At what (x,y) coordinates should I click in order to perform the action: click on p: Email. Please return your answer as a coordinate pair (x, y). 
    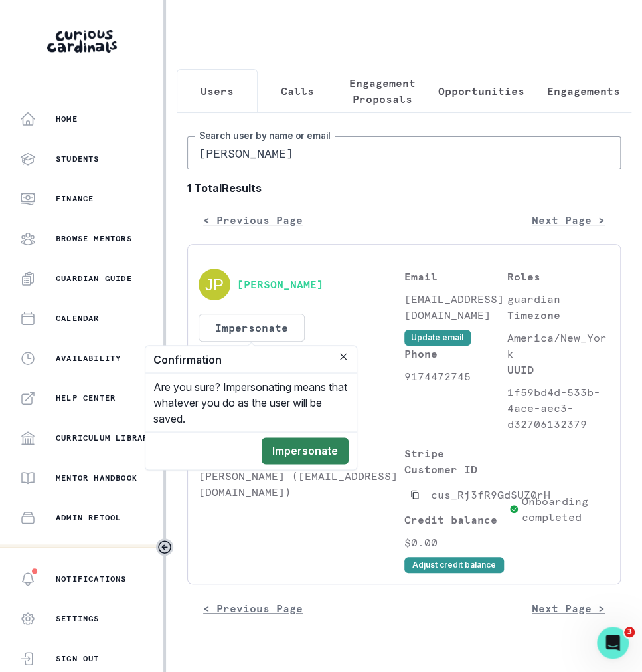
    Looking at the image, I should click on (455, 277).